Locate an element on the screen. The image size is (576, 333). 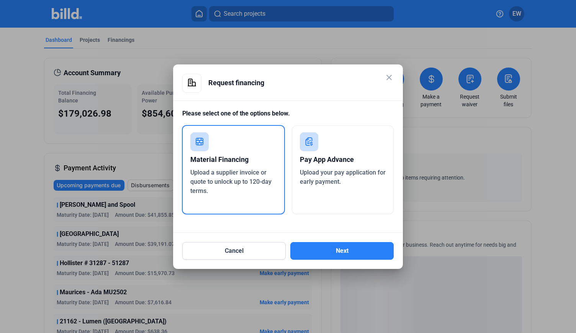
div: Pay App Advance is located at coordinates (343, 159).